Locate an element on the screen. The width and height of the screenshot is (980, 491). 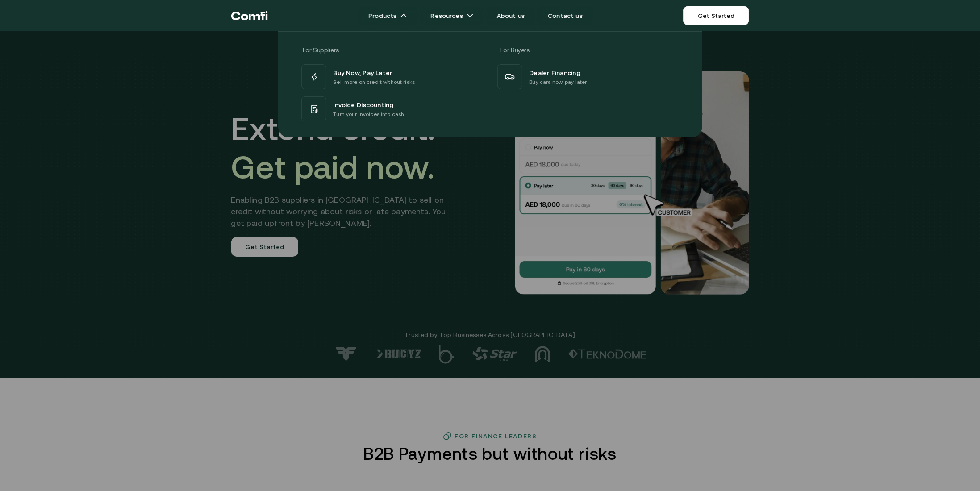
a: Invoice DiscountingTurn your invoices into cash is located at coordinates (393, 109).